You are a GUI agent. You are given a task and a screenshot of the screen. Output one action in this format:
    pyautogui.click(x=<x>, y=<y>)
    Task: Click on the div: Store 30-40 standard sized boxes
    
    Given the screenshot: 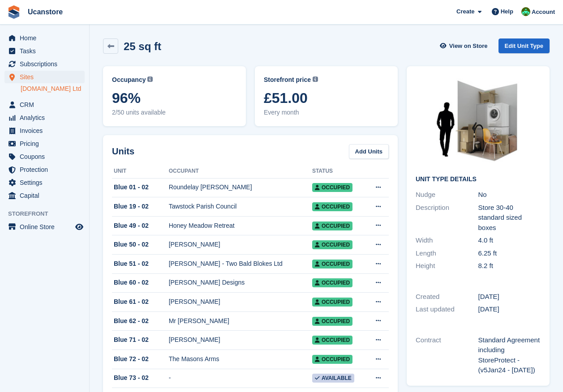 What is the action you would take?
    pyautogui.click(x=509, y=218)
    